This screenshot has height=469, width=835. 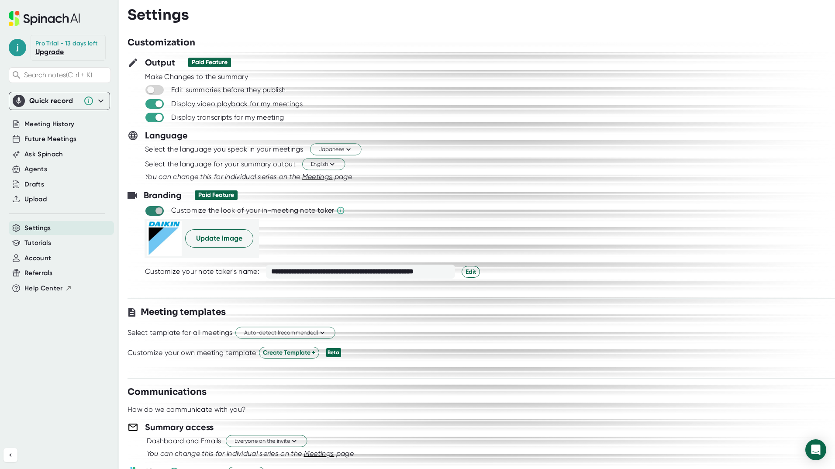 I want to click on span: Upload, so click(x=35, y=199).